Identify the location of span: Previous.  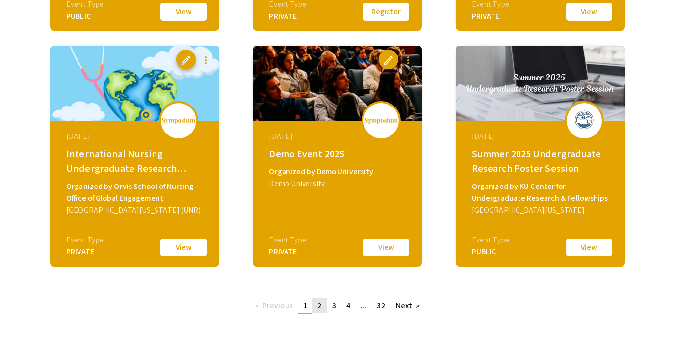
(277, 305).